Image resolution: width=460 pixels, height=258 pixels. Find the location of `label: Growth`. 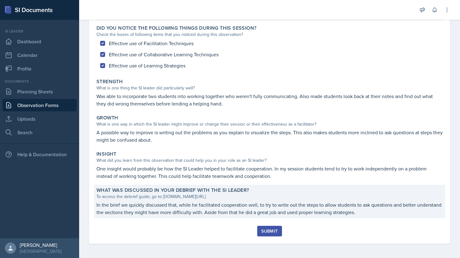

label: Growth is located at coordinates (107, 118).